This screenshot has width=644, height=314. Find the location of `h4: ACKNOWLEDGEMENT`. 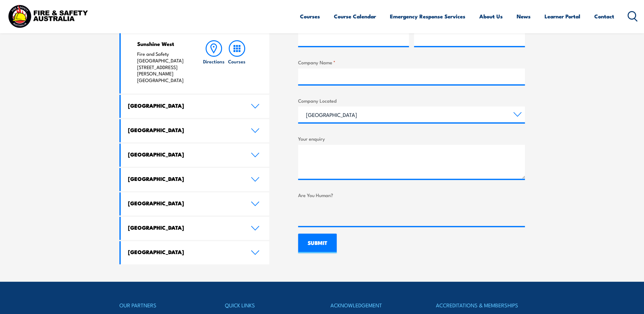

h4: ACKNOWLEDGEMENT is located at coordinates (375, 305).